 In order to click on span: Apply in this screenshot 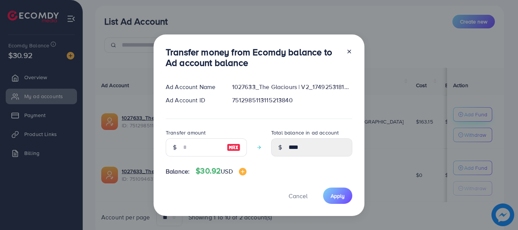, I will do `click(337, 196)`.